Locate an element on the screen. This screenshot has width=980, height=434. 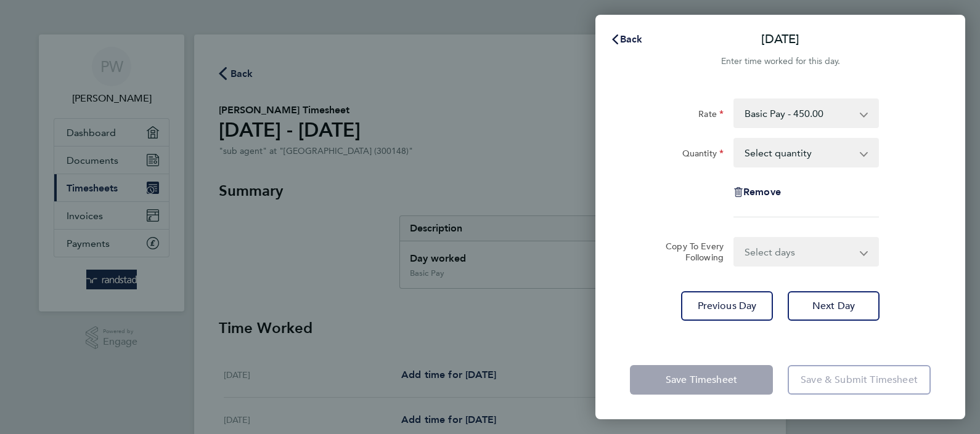
span: Previous Day is located at coordinates (727, 306).